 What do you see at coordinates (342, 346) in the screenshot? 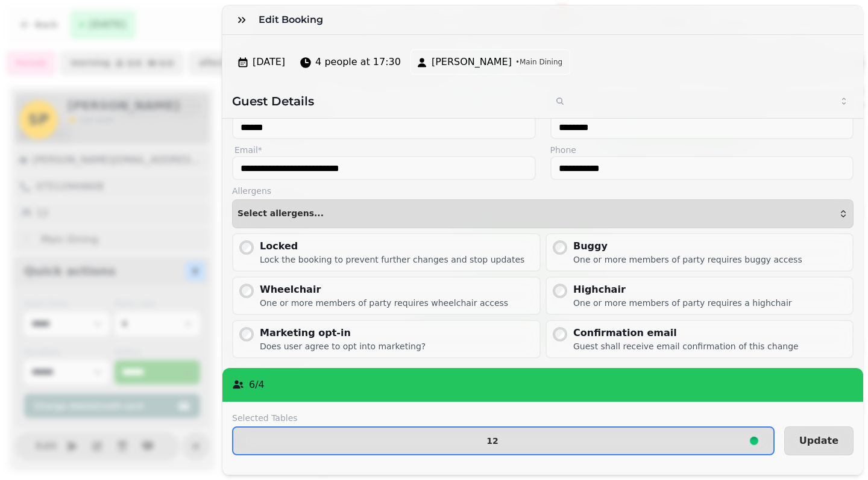
I see `div: Does user agree to opt into marketing?` at bounding box center [342, 346].